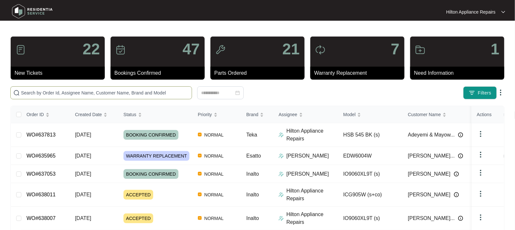  I want to click on p: Bookings Confirmed, so click(159, 73).